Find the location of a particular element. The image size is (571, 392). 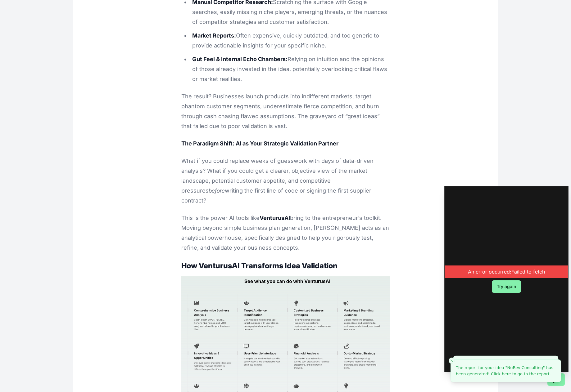

p: What if you could replace weeks of guesswork with days of data-driven analysis? What if you could... is located at coordinates (286, 181).